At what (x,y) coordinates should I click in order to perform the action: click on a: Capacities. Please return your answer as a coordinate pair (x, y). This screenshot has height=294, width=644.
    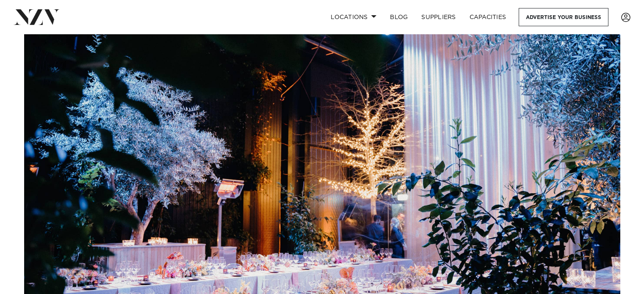
    Looking at the image, I should click on (488, 17).